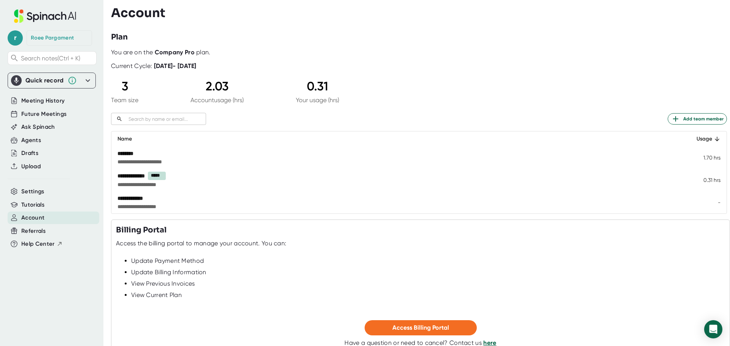 This screenshot has width=730, height=346. I want to click on span: Settings, so click(33, 192).